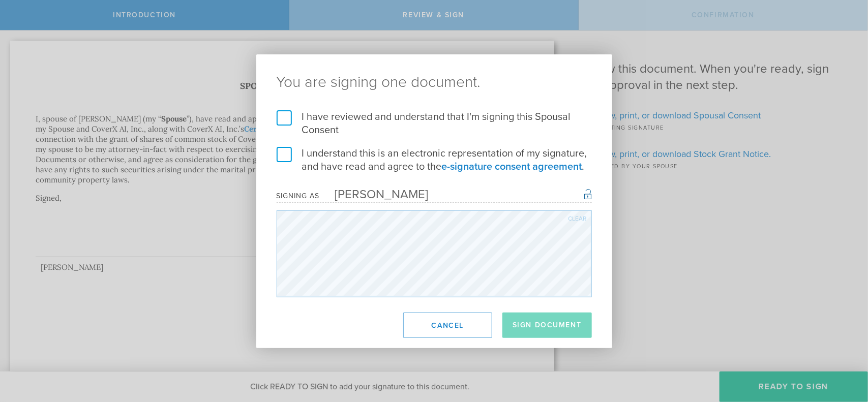 The width and height of the screenshot is (868, 402). Describe the element at coordinates (512, 166) in the screenshot. I see `a: e-signature consent agreement` at that location.